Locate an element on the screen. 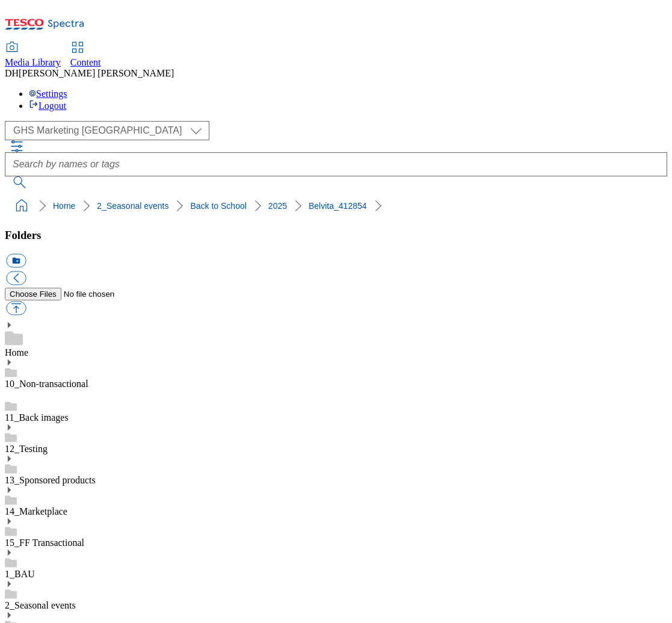 The height and width of the screenshot is (623, 672). a: 10_Non-transactional is located at coordinates (46, 383).